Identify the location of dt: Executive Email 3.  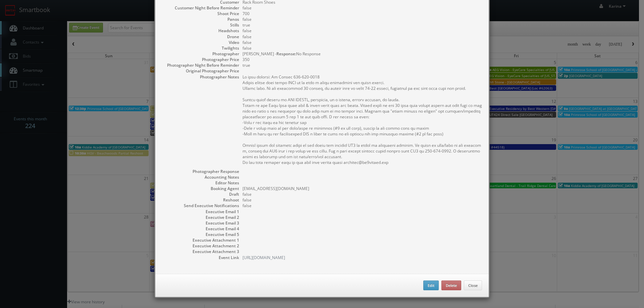
(201, 223).